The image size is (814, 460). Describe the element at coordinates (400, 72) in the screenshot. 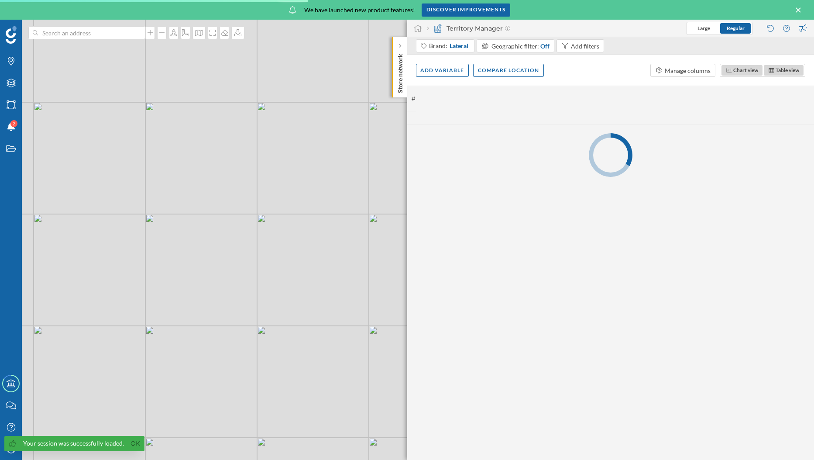

I see `p: Store network` at that location.